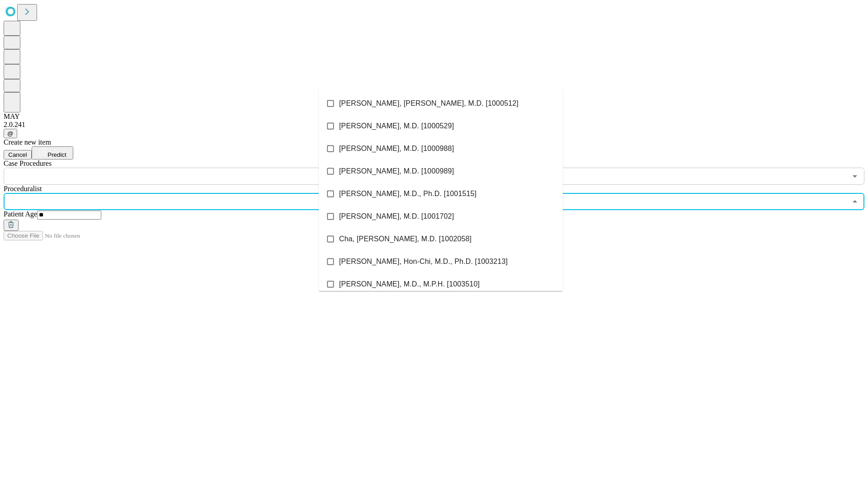 Image resolution: width=868 pixels, height=488 pixels. Describe the element at coordinates (56, 155) in the screenshot. I see `span: Predict` at that location.